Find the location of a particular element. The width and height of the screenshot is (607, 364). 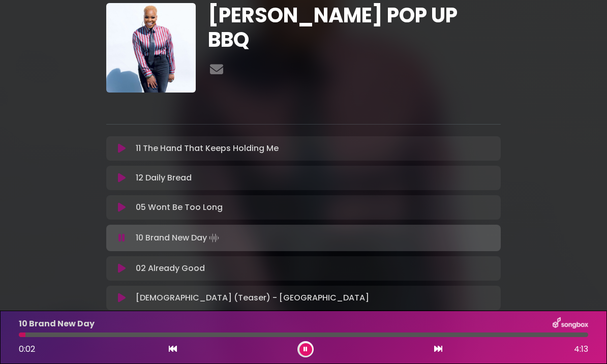

p: 02 Already Good is located at coordinates (170, 268).